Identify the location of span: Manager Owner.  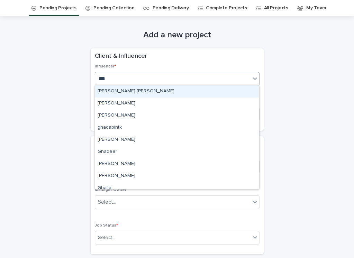
(111, 190).